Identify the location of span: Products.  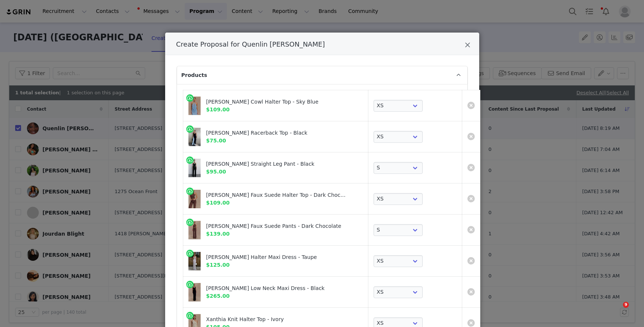
(194, 75).